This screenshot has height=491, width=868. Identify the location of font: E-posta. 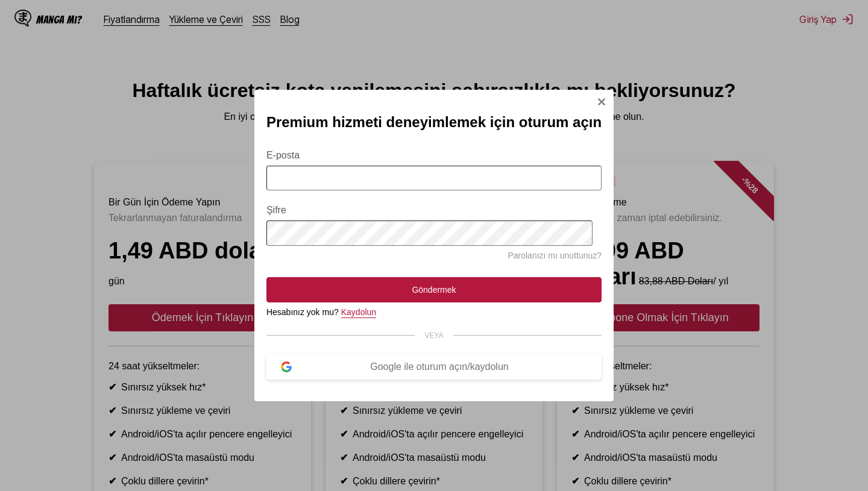
(282, 155).